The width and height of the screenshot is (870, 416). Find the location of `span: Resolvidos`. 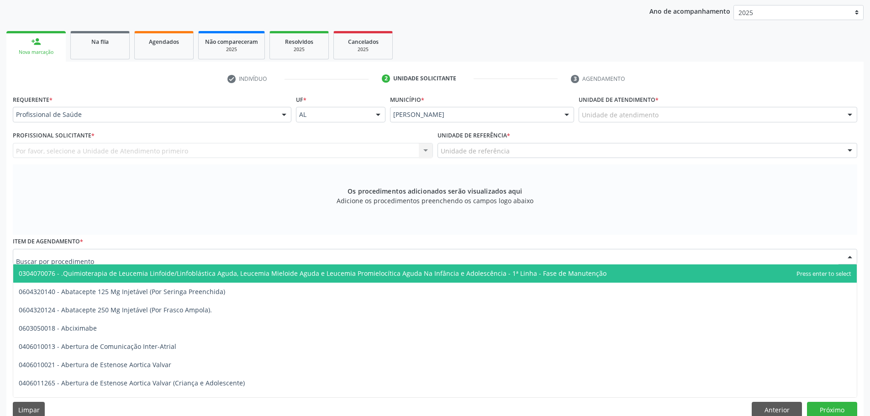

span: Resolvidos is located at coordinates (299, 42).